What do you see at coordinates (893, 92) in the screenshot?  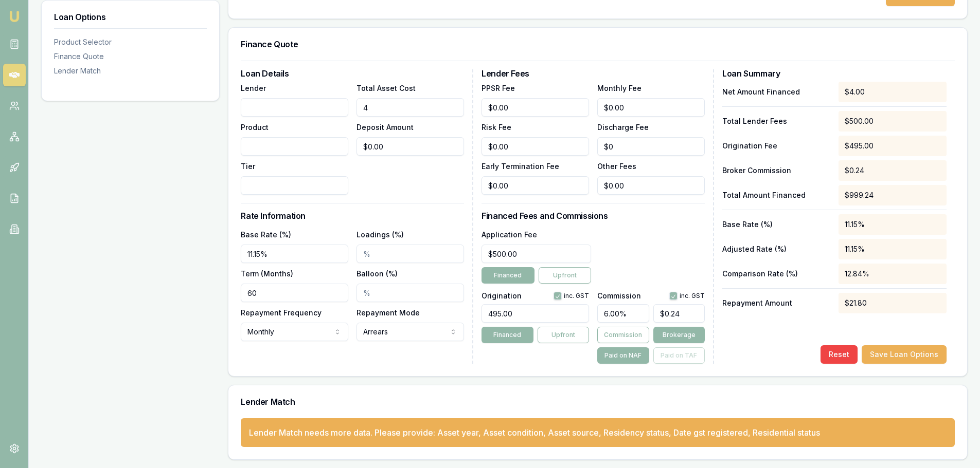 I see `div: $4.00` at bounding box center [893, 92].